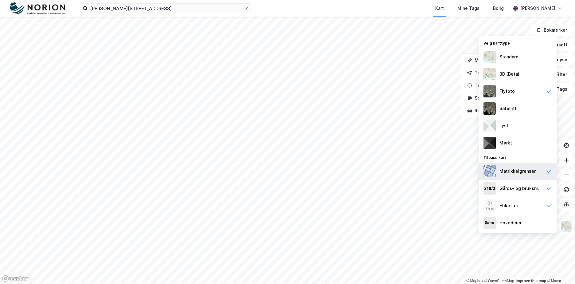 The height and width of the screenshot is (284, 575). I want to click on div: Tilpass kart, so click(518, 157).